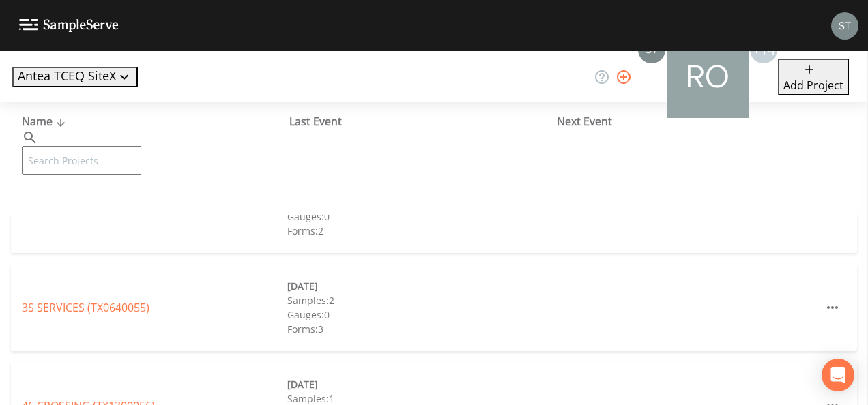 The width and height of the screenshot is (868, 405). I want to click on button: Add Project, so click(813, 78).